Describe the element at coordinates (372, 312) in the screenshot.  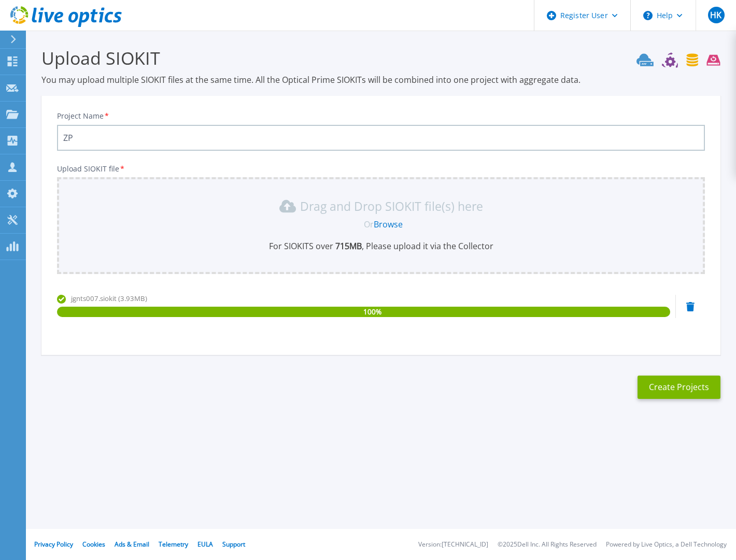
I see `span: 100 %` at that location.